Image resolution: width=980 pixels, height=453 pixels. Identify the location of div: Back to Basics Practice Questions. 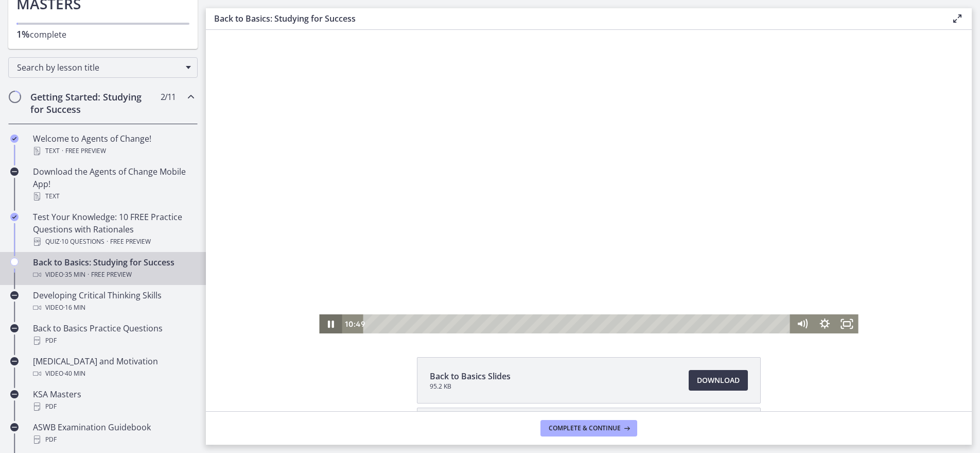
(113, 335).